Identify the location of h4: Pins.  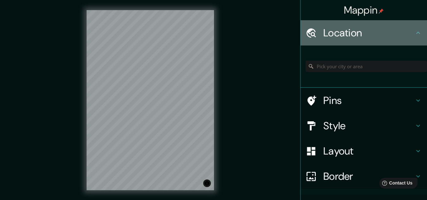
(369, 100).